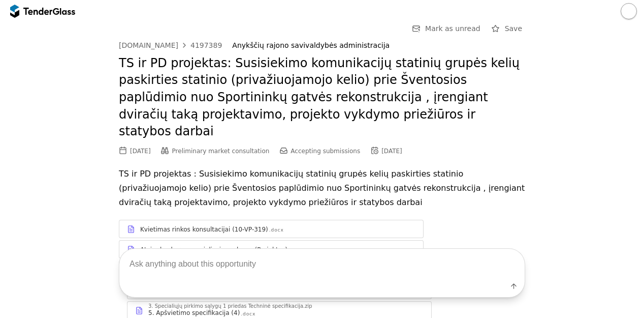  Describe the element at coordinates (453, 29) in the screenshot. I see `span: Mark as unread` at that location.